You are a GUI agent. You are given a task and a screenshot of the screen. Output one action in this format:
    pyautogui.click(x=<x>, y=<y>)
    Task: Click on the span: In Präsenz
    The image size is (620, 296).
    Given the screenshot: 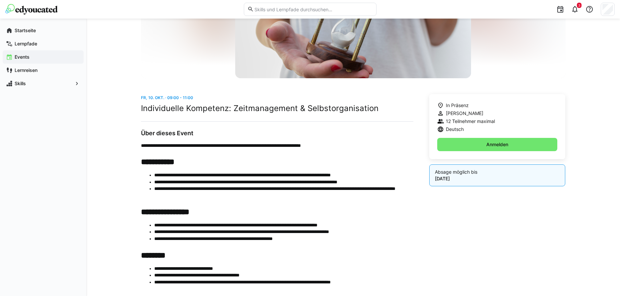 What is the action you would take?
    pyautogui.click(x=457, y=105)
    